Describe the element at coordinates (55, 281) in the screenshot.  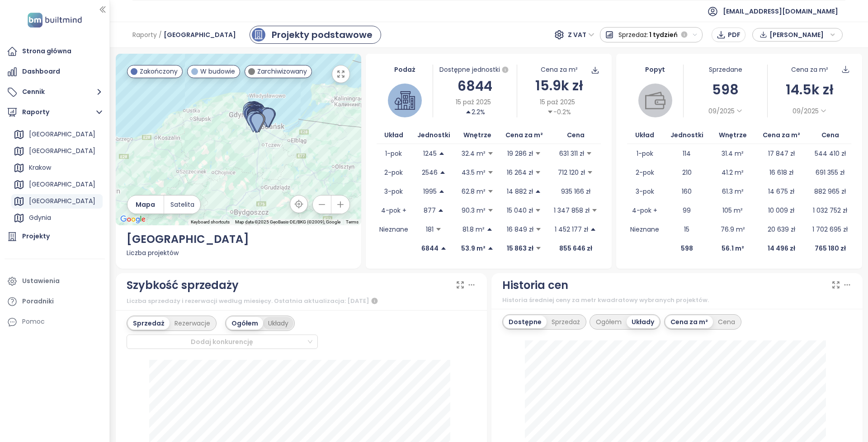
I see `a: Ustawienia` at that location.